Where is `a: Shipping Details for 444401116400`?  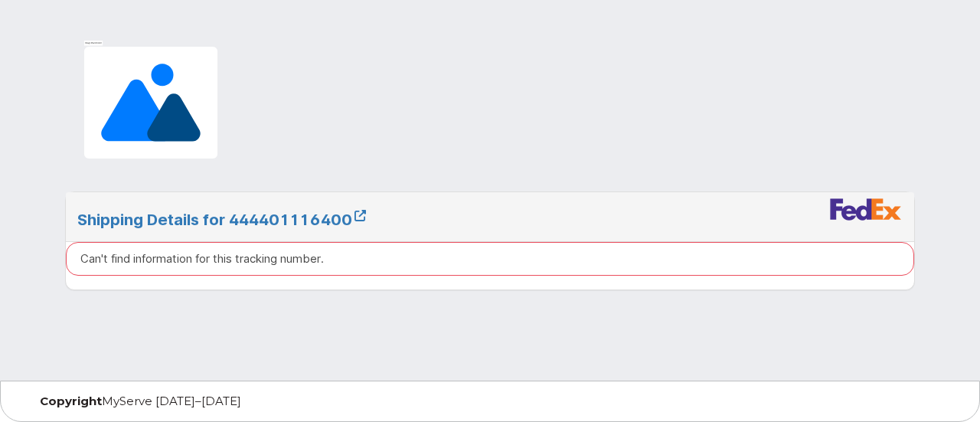
a: Shipping Details for 444401116400 is located at coordinates (221, 220).